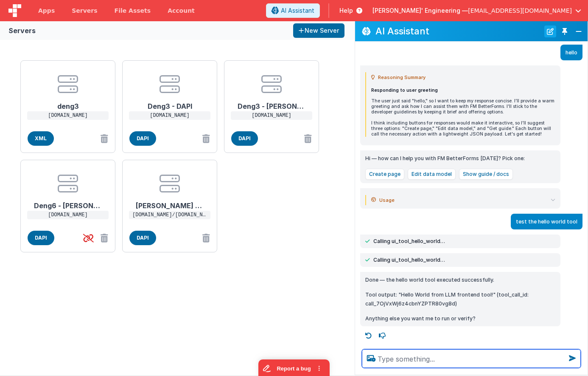 This screenshot has width=588, height=376. What do you see at coordinates (546, 221) in the screenshot?
I see `p: test the hello world tool` at bounding box center [546, 221].